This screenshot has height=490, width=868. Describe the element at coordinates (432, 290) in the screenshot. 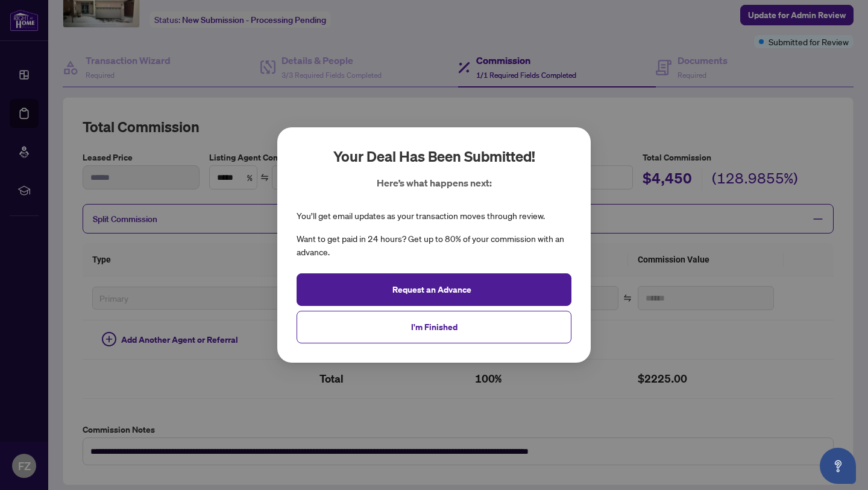

I see `span: Request an Advance` at that location.